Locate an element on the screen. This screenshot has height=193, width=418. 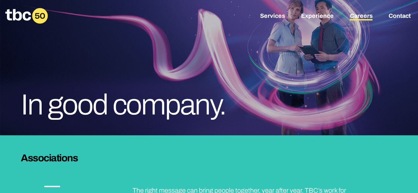
a: Services is located at coordinates (272, 17).